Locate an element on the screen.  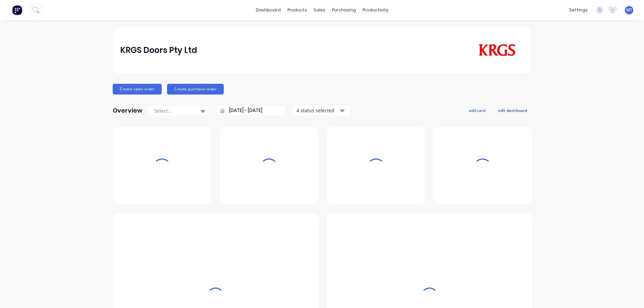
div: Overview is located at coordinates (128, 111).